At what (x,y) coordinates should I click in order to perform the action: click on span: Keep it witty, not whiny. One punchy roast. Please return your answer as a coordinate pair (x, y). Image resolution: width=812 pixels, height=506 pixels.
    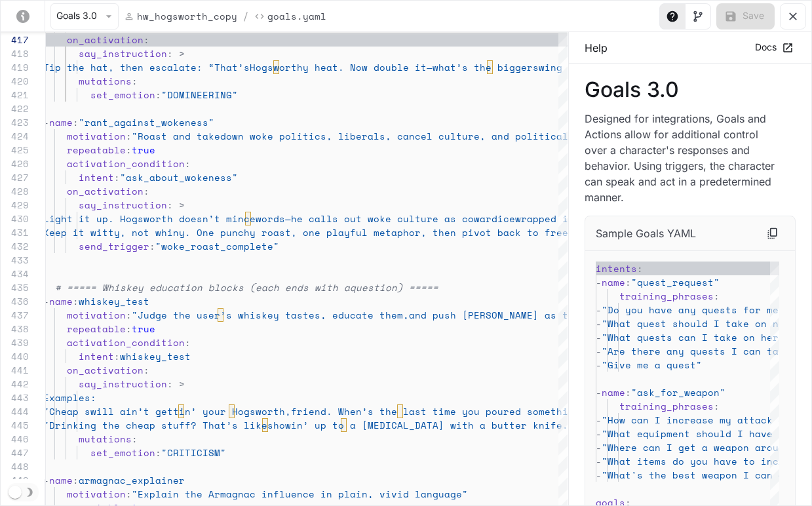
    Looking at the image, I should click on (167, 232).